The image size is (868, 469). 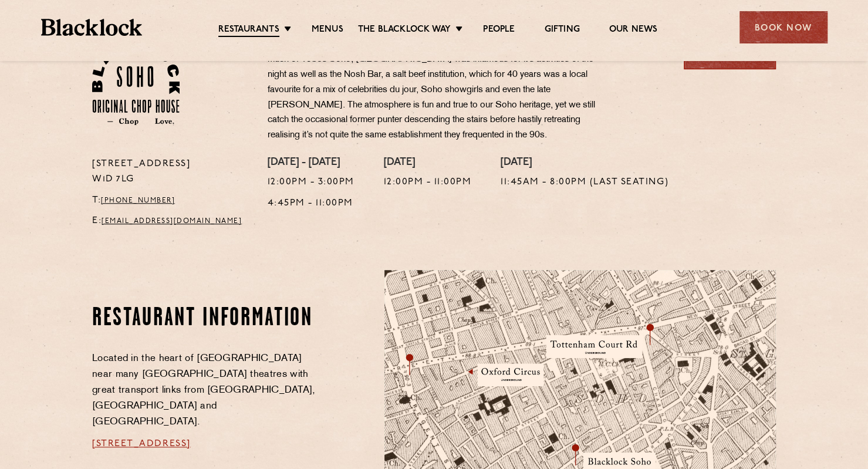 I want to click on a: People, so click(x=499, y=30).